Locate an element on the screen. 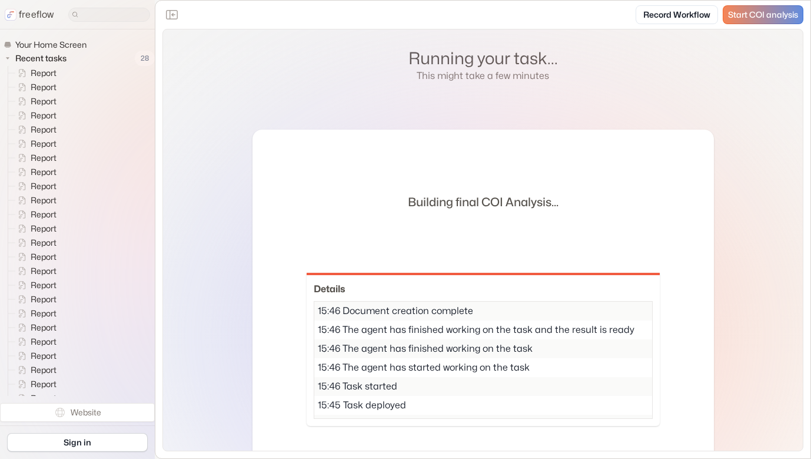  span: 28 is located at coordinates (145, 58).